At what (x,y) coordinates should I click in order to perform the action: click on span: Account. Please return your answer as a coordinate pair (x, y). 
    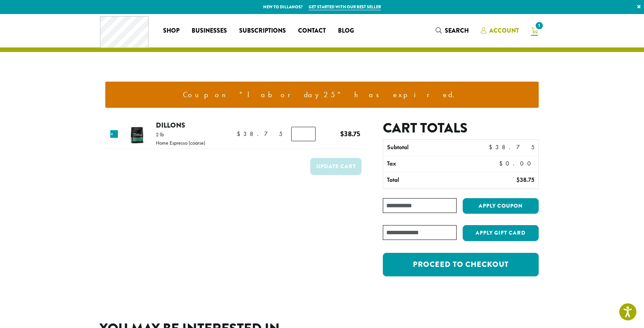
    Looking at the image, I should click on (504, 30).